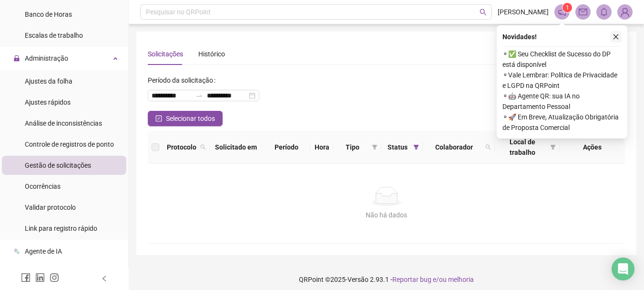  What do you see at coordinates (433, 279) in the screenshot?
I see `span: Reportar bug e/ou melhoria` at bounding box center [433, 279].